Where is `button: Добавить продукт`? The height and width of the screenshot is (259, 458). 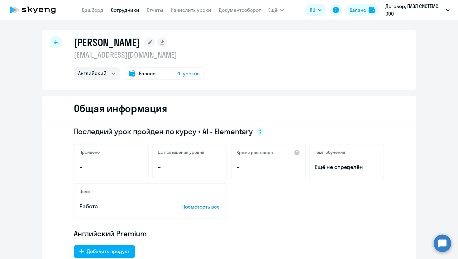
button: Добавить продукт is located at coordinates (104, 252).